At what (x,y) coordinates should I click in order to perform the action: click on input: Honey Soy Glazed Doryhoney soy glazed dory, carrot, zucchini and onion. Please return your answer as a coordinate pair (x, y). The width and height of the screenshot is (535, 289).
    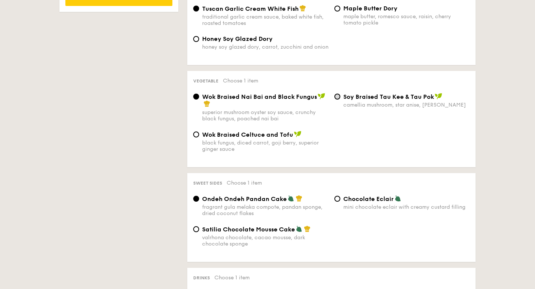
    Looking at the image, I should click on (196, 39).